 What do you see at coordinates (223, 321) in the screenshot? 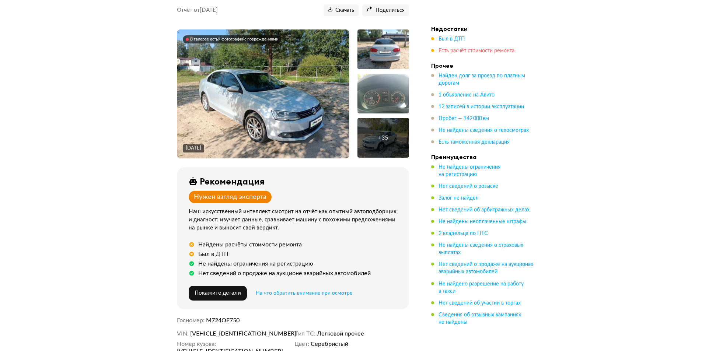
I see `span: М724ОЕ750` at bounding box center [223, 321].